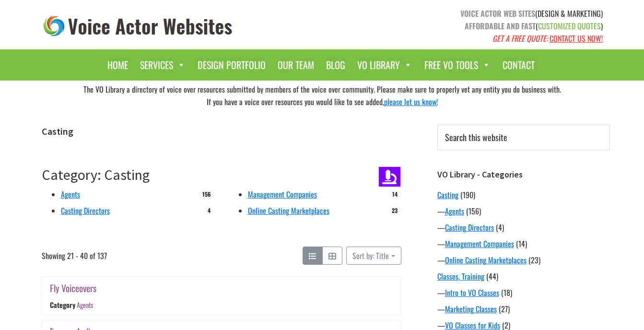 This screenshot has height=330, width=644. I want to click on span: Showing 21 - 40 of 137, so click(74, 255).